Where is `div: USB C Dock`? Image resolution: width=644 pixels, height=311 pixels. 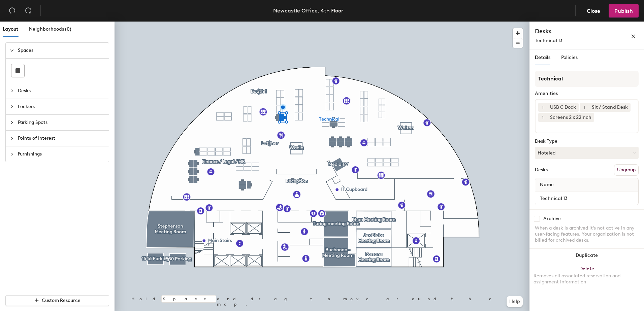
div: USB C Dock is located at coordinates (563, 107).